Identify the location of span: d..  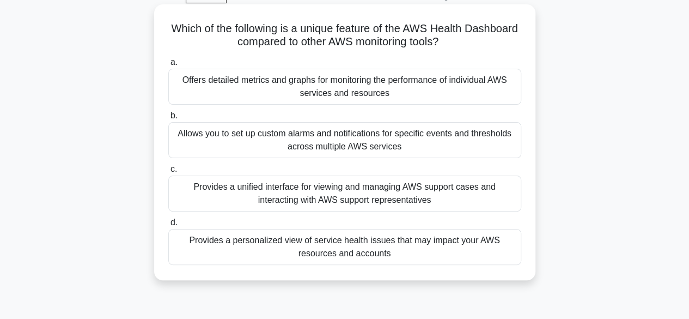
(174, 222).